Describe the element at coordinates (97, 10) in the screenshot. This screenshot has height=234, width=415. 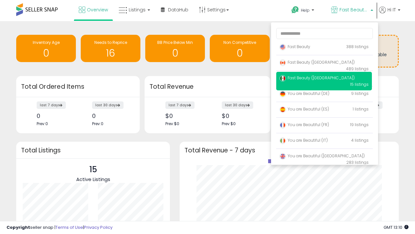
I see `span: Overview` at that location.